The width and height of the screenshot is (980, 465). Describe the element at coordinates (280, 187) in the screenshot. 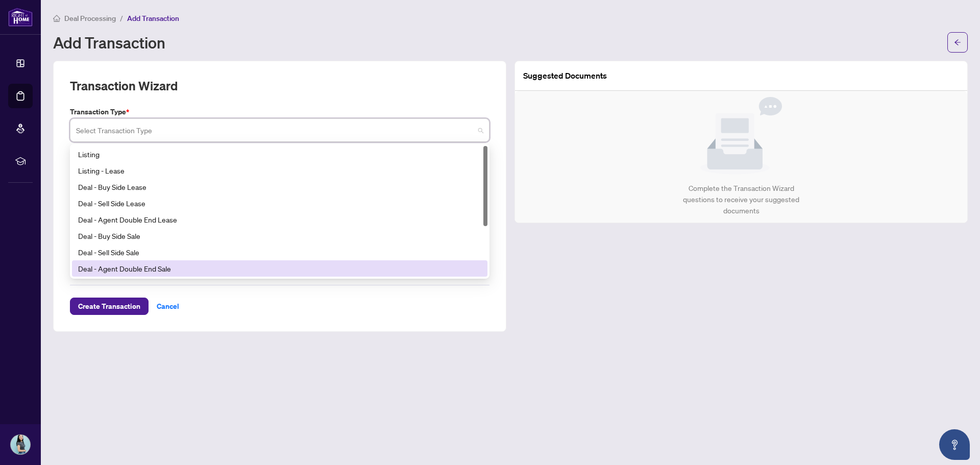

I see `div: Deal - Buy Side Lease` at that location.